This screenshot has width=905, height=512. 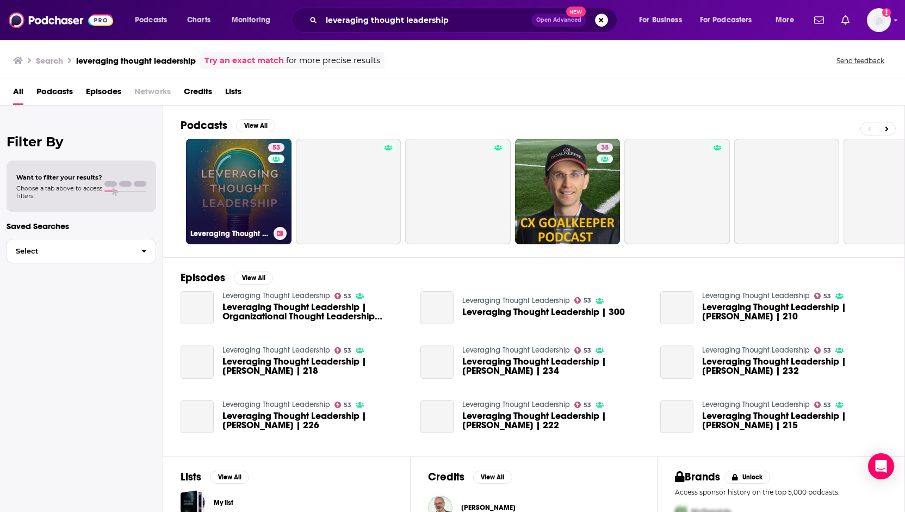 I want to click on button: Send feedback, so click(x=860, y=60).